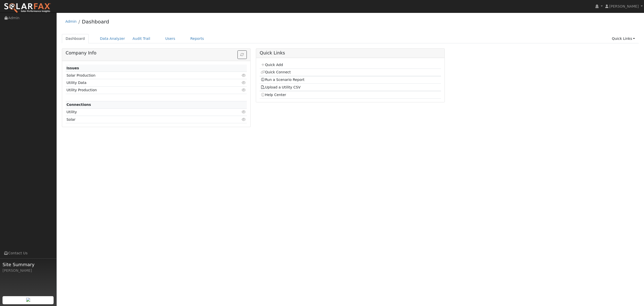 The width and height of the screenshot is (644, 306). Describe the element at coordinates (272, 64) in the screenshot. I see `a: Quick Add` at that location.